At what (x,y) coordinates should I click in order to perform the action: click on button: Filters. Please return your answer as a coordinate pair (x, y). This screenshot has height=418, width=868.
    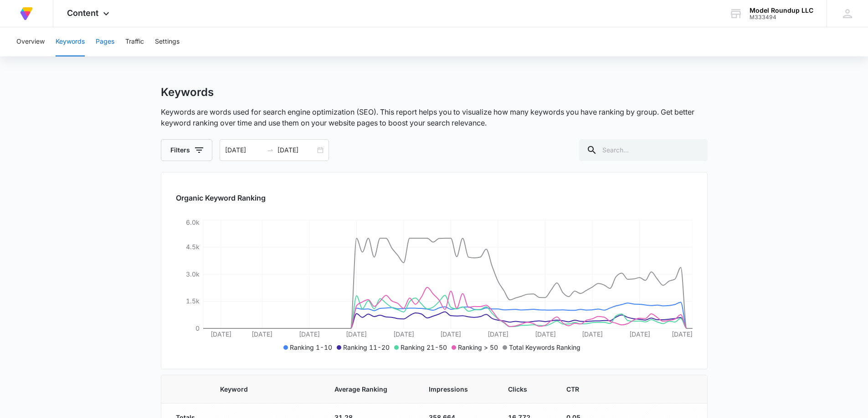
    Looking at the image, I should click on (186, 150).